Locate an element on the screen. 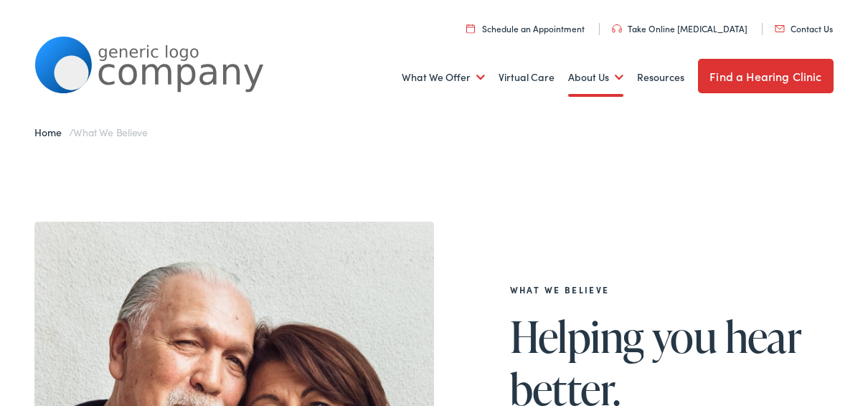 The width and height of the screenshot is (868, 406). h2: What We Believe is located at coordinates (671, 290).